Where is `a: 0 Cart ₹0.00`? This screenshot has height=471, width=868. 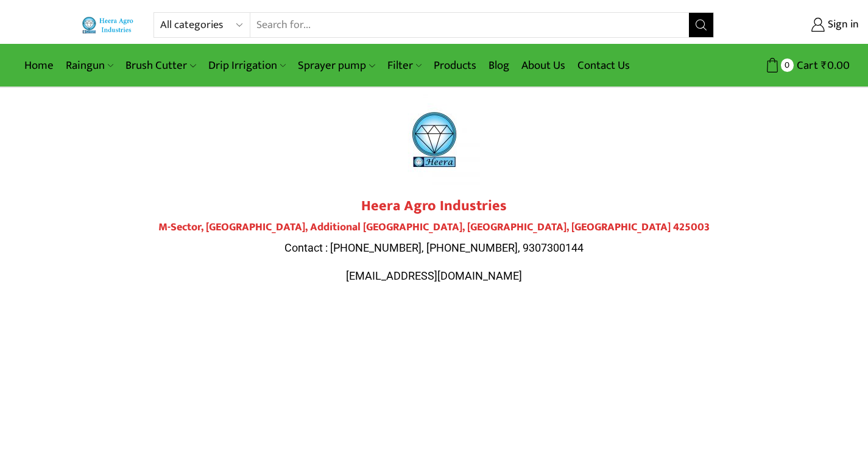
a: 0 Cart ₹0.00 is located at coordinates (787, 65).